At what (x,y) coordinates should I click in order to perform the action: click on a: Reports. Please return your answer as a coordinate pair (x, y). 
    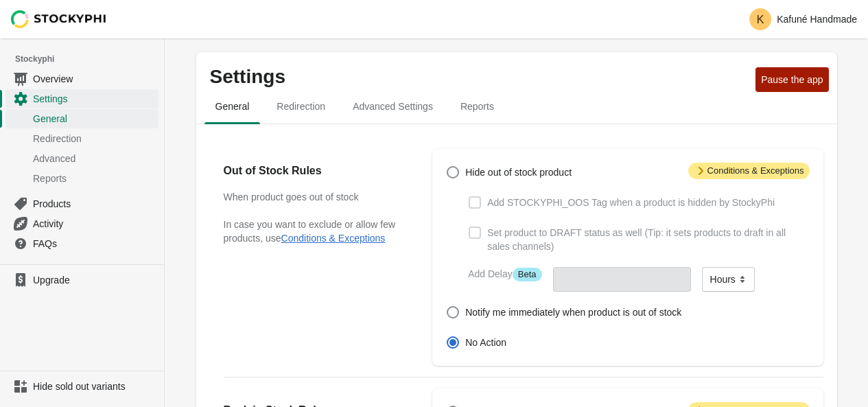
    Looking at the image, I should click on (81, 177).